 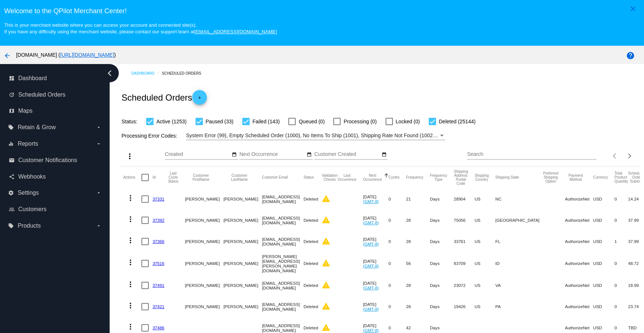 I want to click on button: Change sorting for Cycles, so click(x=394, y=178).